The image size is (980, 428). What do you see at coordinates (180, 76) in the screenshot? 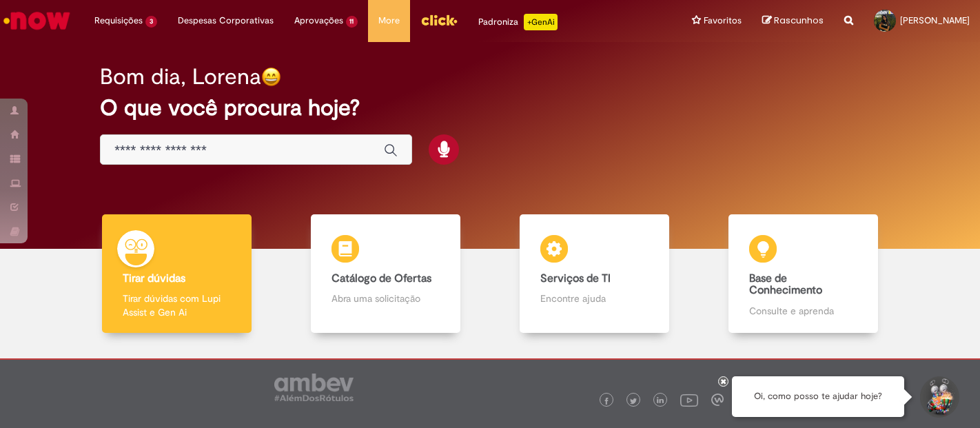
I see `h2: Bom dia, Lorena` at bounding box center [180, 76].